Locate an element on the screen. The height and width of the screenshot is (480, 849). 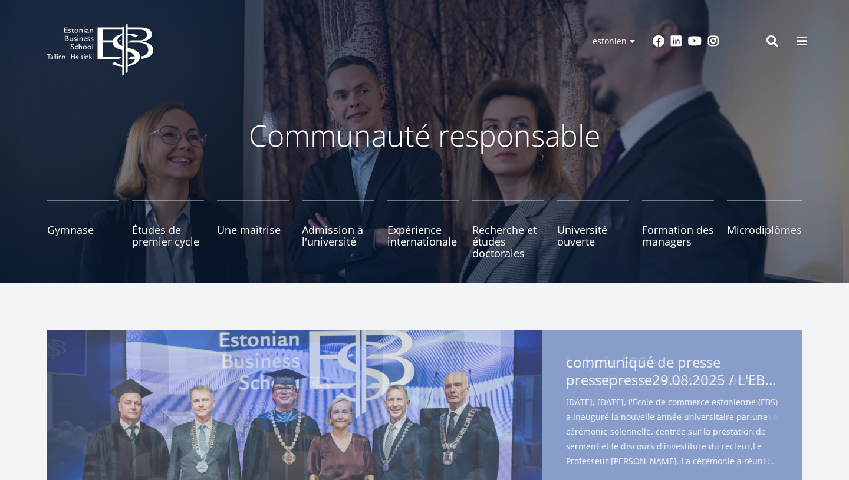
font: Université ouverte is located at coordinates (582, 236).